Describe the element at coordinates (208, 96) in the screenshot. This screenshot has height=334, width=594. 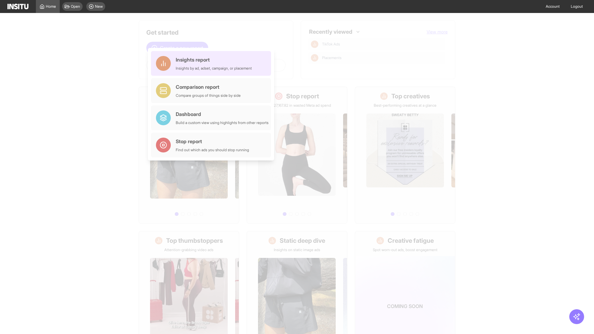
I see `div: Compare groups of things side by side` at that location.